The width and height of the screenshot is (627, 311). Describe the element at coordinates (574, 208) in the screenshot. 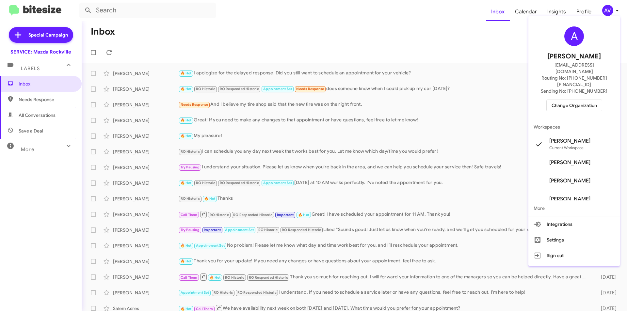

I see `span: More` at that location.